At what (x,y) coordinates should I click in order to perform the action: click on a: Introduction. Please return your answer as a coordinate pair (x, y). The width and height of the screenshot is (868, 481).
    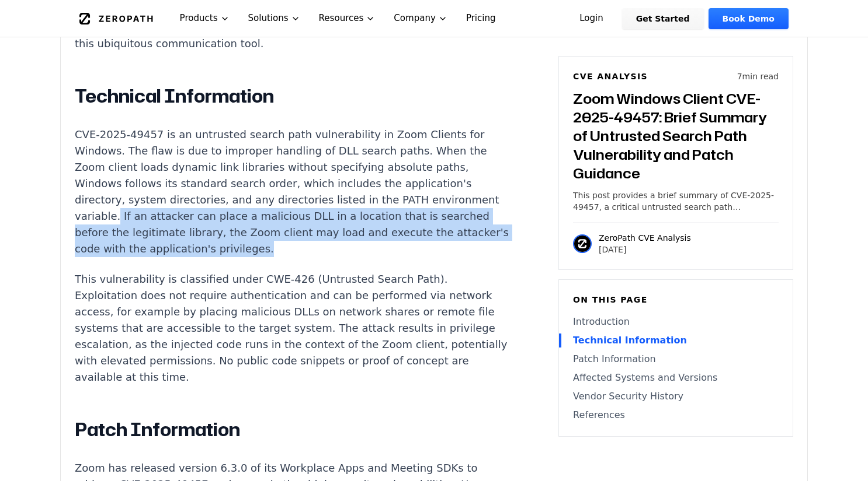
    Looking at the image, I should click on (675, 322).